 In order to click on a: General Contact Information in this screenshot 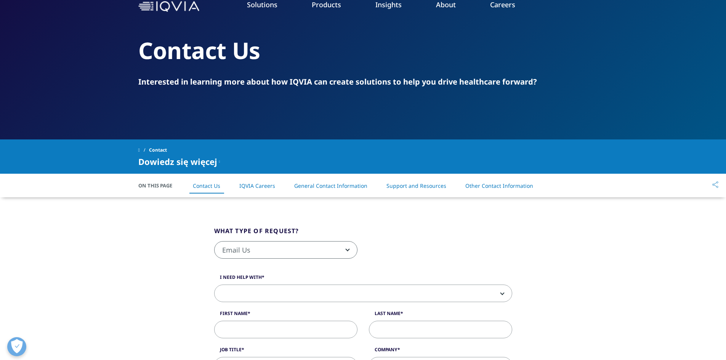, I will do `click(331, 186)`.